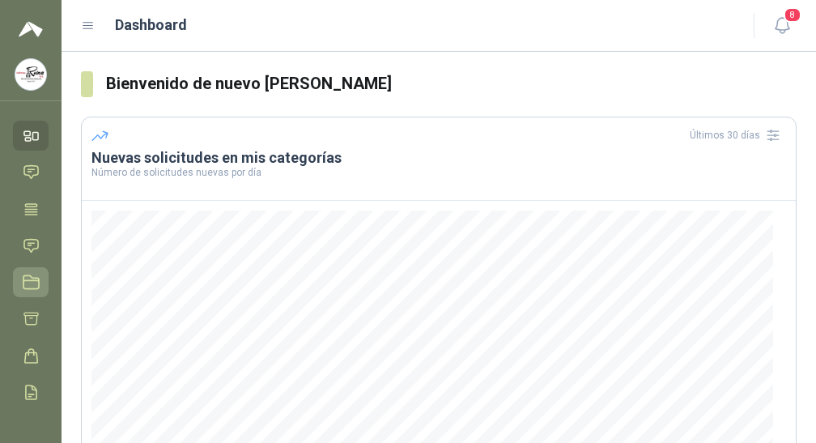 The height and width of the screenshot is (443, 816). Describe the element at coordinates (31, 29) in the screenshot. I see `img: Logo peakr` at that location.